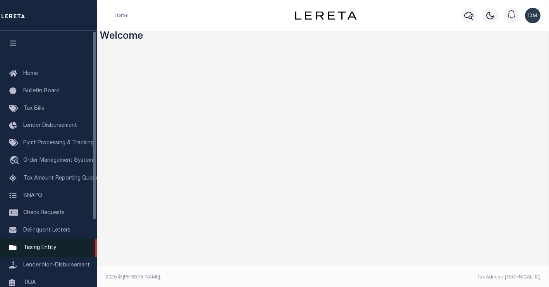 The width and height of the screenshot is (549, 287). I want to click on span: Check Requests, so click(44, 213).